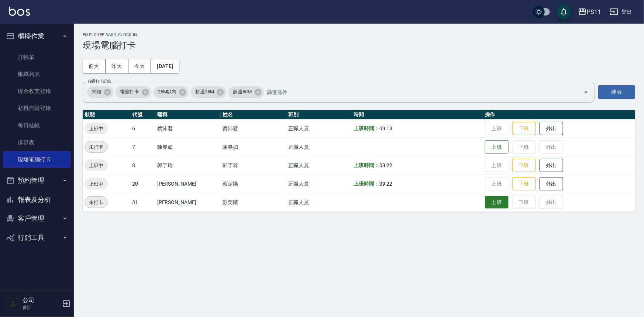 Image resolution: width=644 pixels, height=317 pixels. Describe the element at coordinates (188, 115) in the screenshot. I see `th: 暱稱` at that location.